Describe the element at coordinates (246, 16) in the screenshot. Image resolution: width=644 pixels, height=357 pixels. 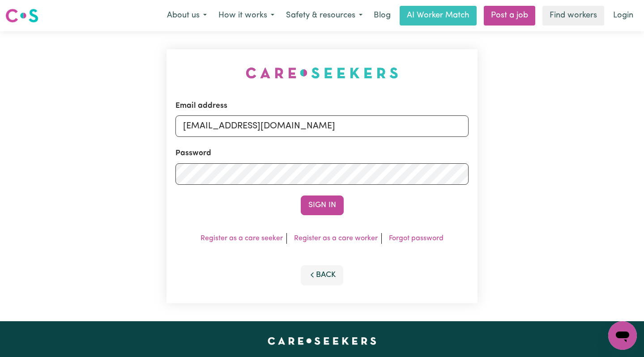
I see `button: How it works` at that location.